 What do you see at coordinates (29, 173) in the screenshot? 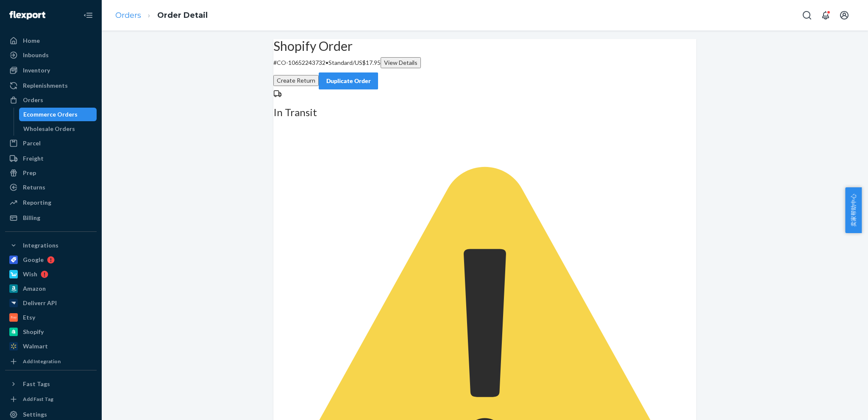
I see `div: Prep` at bounding box center [29, 173].